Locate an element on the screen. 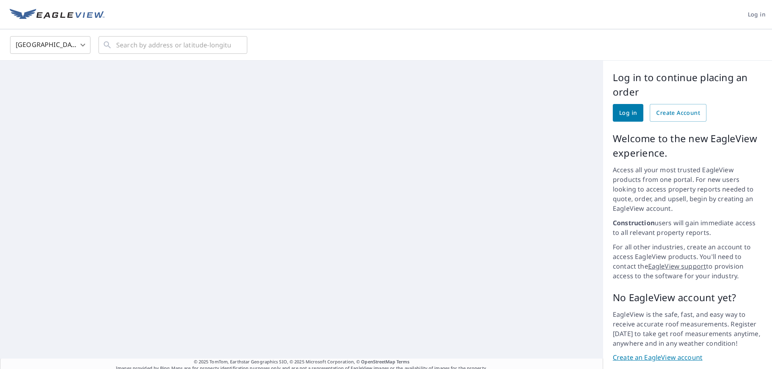 The image size is (772, 369). p: Log in to continue placing an order is located at coordinates (687, 85).